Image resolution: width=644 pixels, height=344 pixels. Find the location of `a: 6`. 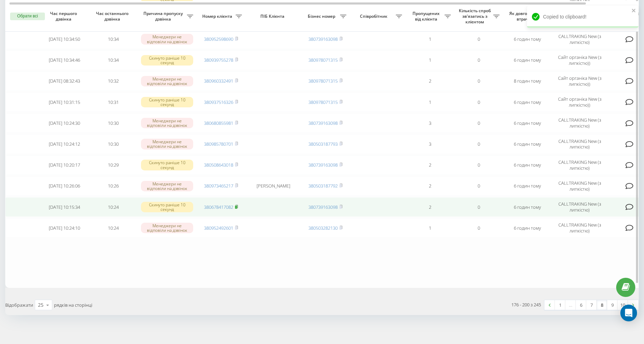

a: 6 is located at coordinates (581, 305).